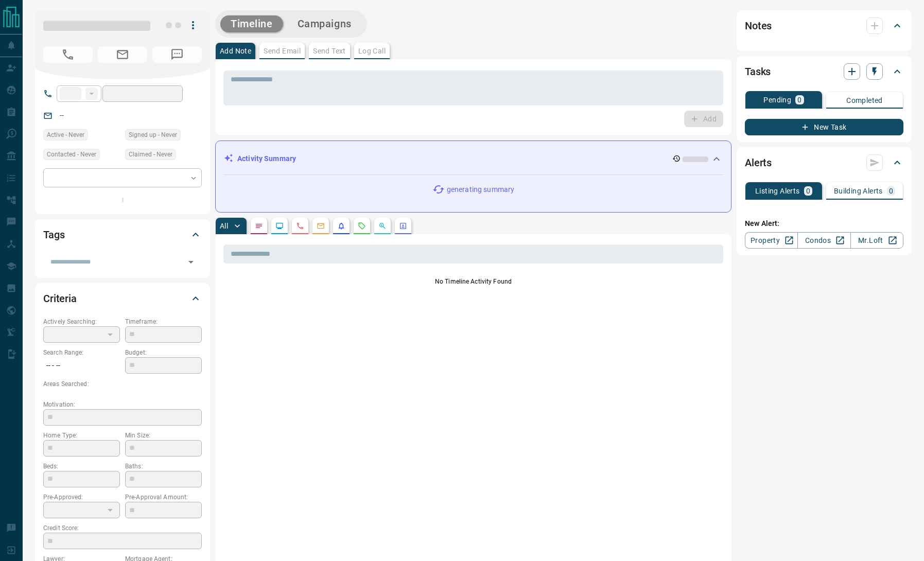  Describe the element at coordinates (777, 191) in the screenshot. I see `p: Listing Alerts` at that location.